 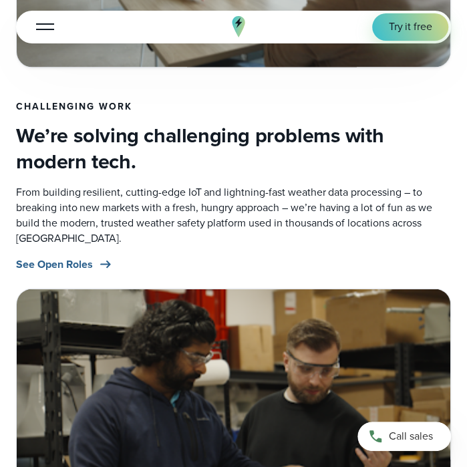 What do you see at coordinates (54, 264) in the screenshot?
I see `span: See Open Roles` at bounding box center [54, 264].